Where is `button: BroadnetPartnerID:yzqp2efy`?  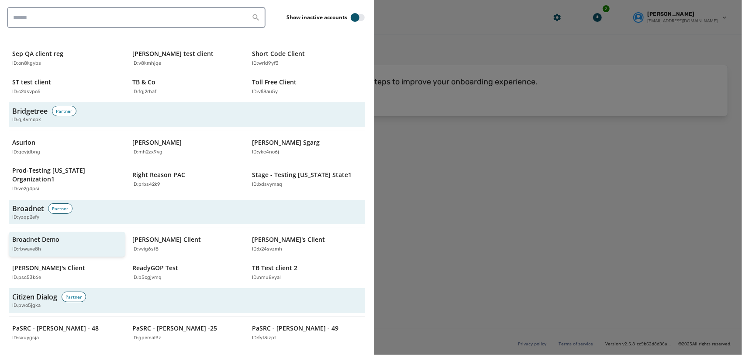 button: BroadnetPartnerID:yzqp2efy is located at coordinates (187, 212).